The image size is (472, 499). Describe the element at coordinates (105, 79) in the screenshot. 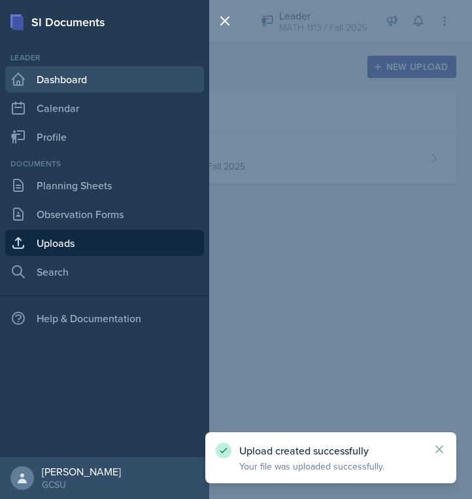

I see `a: Dashboard` at that location.